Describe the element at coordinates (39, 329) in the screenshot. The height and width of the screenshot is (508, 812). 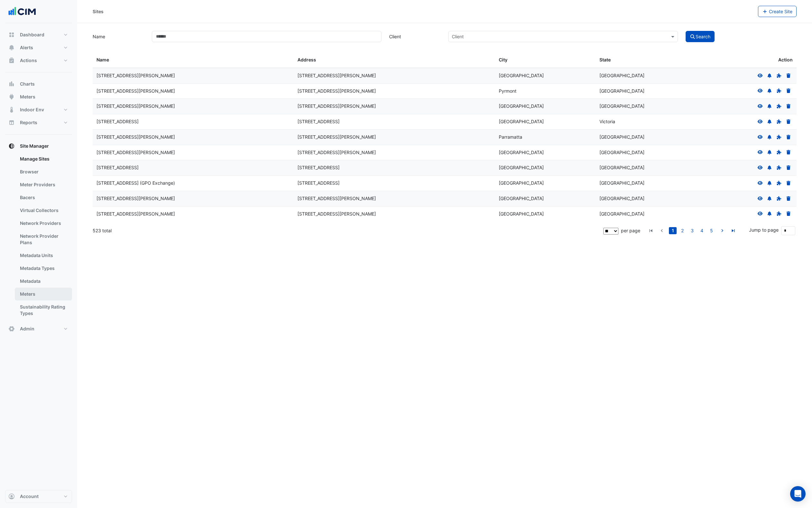
I see `button: Admin` at that location.